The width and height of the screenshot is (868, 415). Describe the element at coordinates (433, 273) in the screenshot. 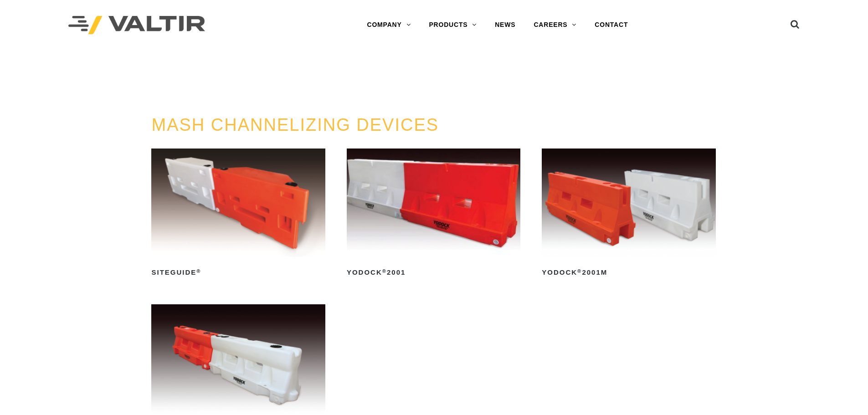

I see `h2: Yodock 2001` at that location.